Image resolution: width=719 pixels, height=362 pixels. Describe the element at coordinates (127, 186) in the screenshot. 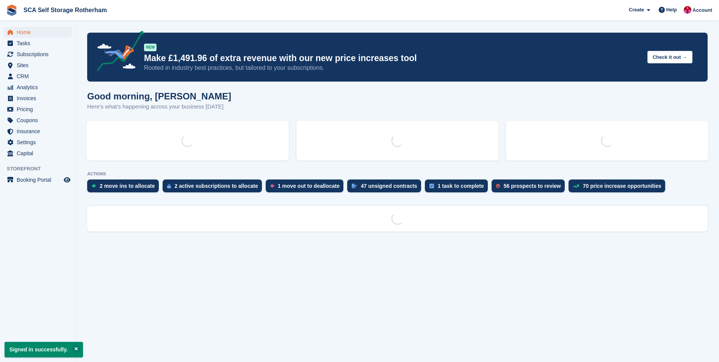

I see `div: 2 move ins to allocate` at that location.